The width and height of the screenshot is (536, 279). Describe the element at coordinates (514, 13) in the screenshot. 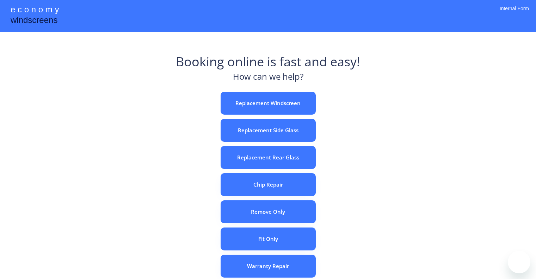

I see `div: Internal Form` at that location.